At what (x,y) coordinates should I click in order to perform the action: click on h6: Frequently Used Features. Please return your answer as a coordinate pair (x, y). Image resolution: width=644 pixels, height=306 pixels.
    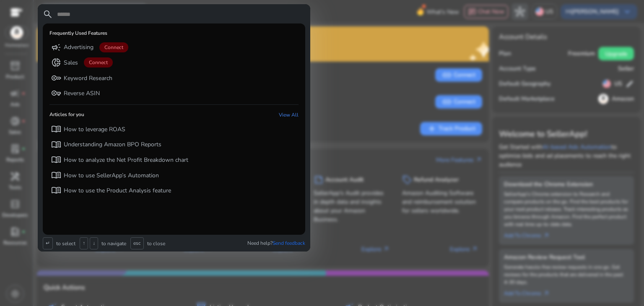
    Looking at the image, I should click on (78, 33).